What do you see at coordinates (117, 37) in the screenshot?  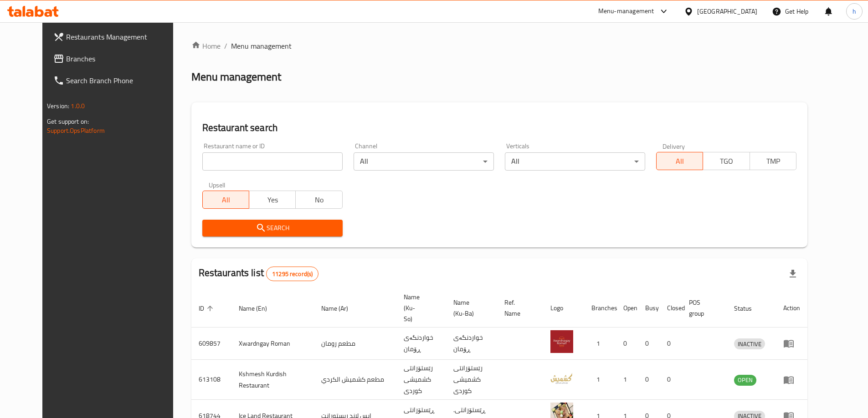 I see `a: Restaurants Management` at bounding box center [117, 37].